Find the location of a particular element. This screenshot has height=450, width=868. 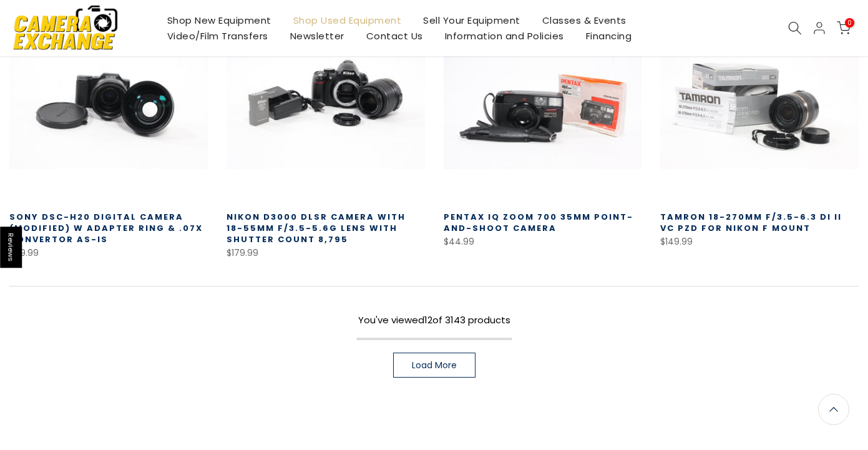

a: Classes & Events is located at coordinates (584, 20).